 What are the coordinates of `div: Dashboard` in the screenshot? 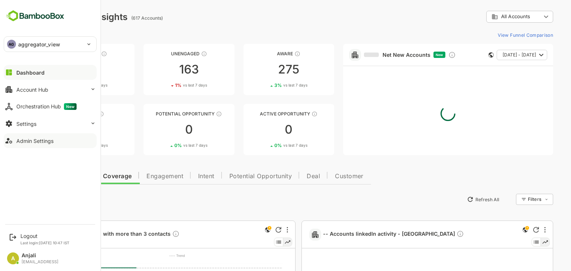 It's located at (30, 72).